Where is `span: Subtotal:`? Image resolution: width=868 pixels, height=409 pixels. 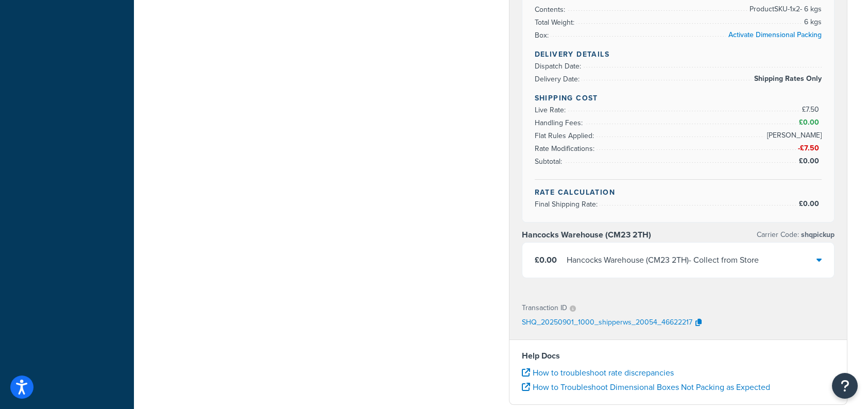
span: Subtotal: is located at coordinates (550, 161).